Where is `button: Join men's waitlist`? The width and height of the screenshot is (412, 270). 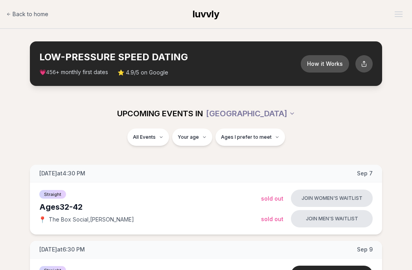 button: Join men's waitlist is located at coordinates (332, 218).